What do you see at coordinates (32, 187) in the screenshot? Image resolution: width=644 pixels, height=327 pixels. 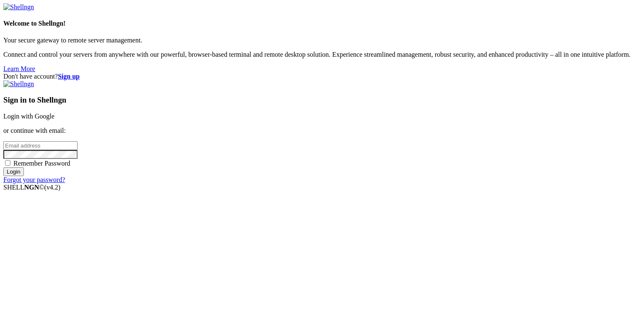 I see `span: SHELL ©` at bounding box center [32, 187].